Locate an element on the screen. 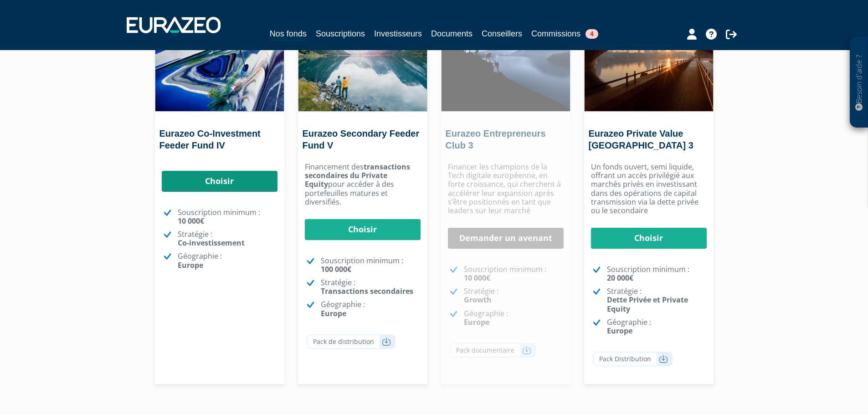 This screenshot has height=415, width=868. a: Eurazeo Co-Investment Feeder Fund IV is located at coordinates (210, 139).